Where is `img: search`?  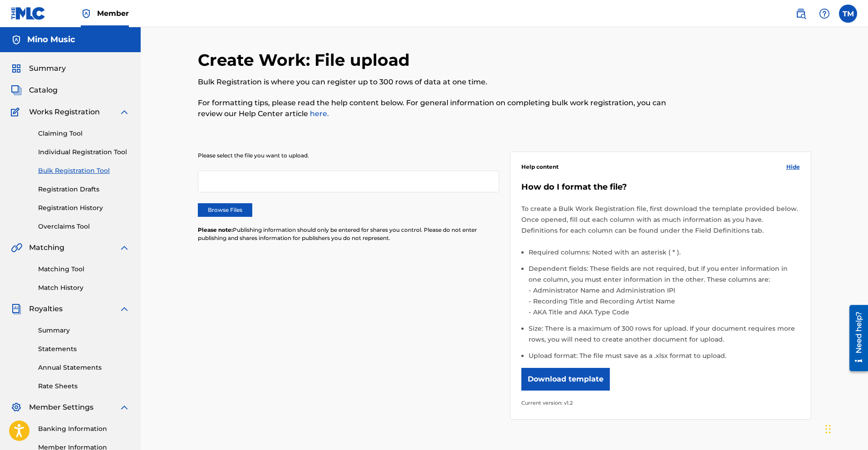
img: search is located at coordinates (801, 14).